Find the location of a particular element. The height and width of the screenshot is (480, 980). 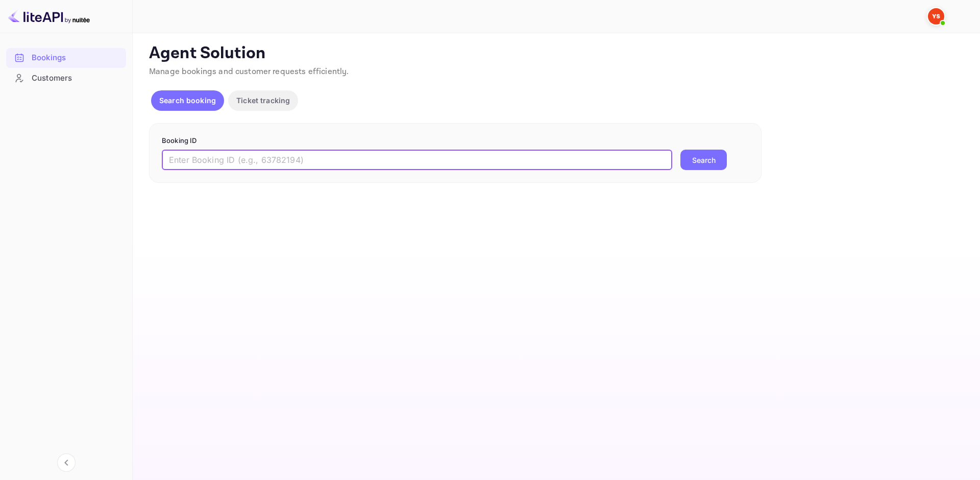

button: Collapse navigation is located at coordinates (66, 463).